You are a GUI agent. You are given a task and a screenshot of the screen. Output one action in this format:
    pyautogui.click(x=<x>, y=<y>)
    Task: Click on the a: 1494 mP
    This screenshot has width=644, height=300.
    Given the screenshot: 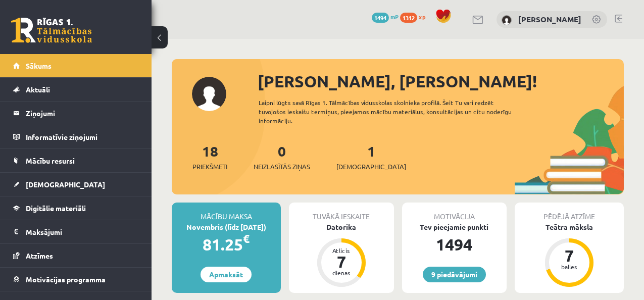 What is the action you would take?
    pyautogui.click(x=385, y=17)
    